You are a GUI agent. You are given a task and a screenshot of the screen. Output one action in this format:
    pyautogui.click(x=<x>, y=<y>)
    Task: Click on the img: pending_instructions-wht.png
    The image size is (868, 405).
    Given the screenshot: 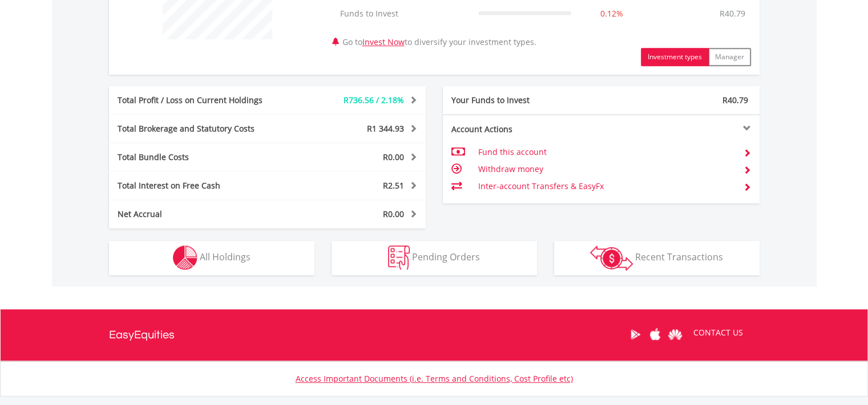 What is the action you would take?
    pyautogui.click(x=399, y=258)
    